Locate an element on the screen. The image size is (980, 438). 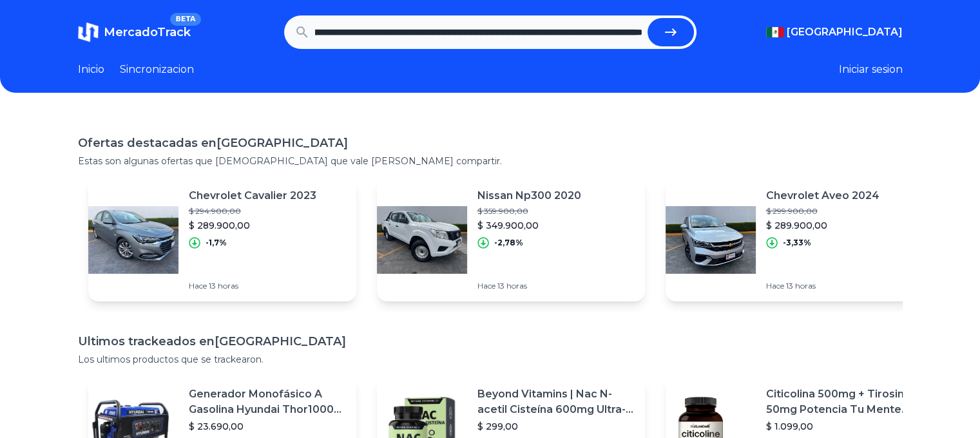
button: Iniciar sesion is located at coordinates (870, 70).